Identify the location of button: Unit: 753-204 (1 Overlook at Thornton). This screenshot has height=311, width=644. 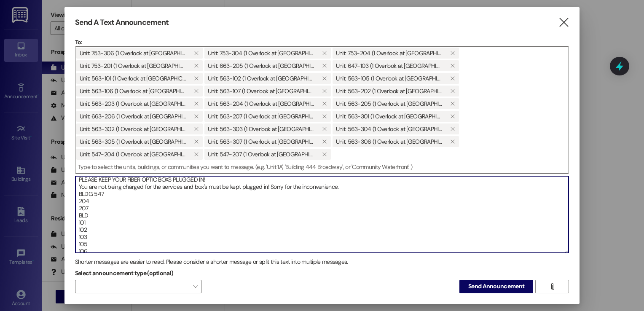
(453, 53).